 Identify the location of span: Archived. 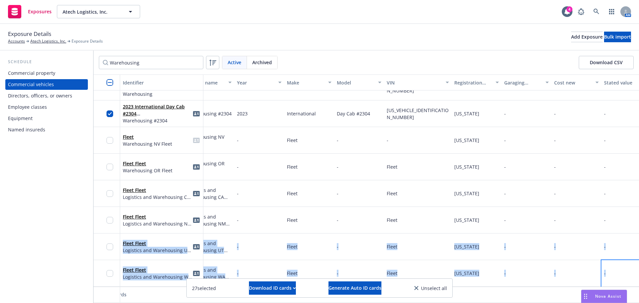
(262, 62).